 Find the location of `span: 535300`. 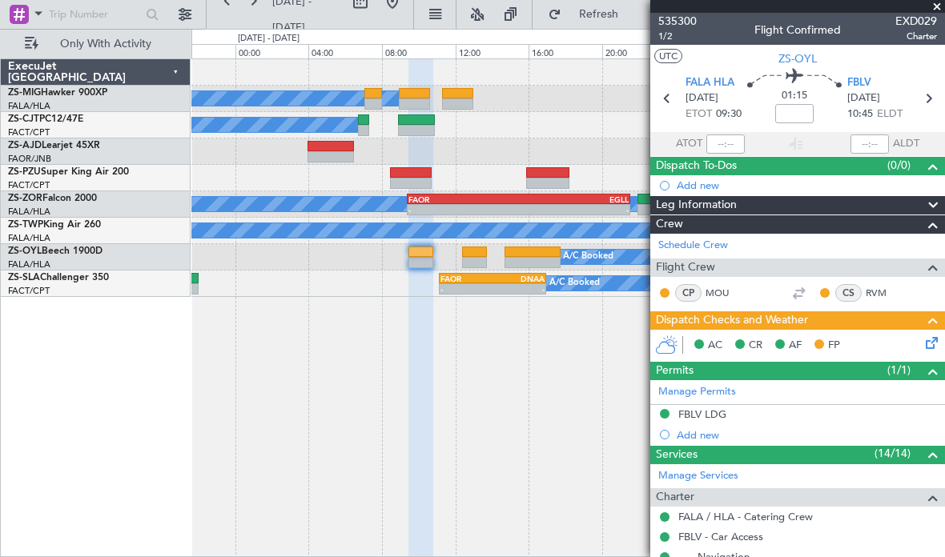

span: 535300 is located at coordinates (677, 21).